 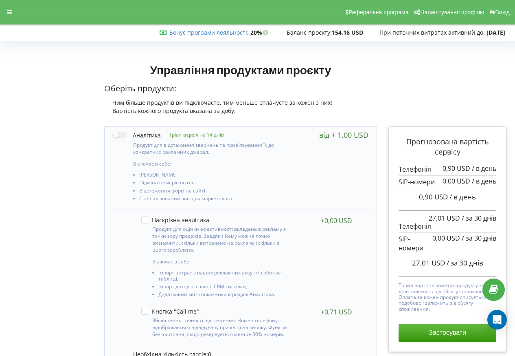 What do you see at coordinates (175, 220) in the screenshot?
I see `label: Наскрізна аналітика` at bounding box center [175, 220].